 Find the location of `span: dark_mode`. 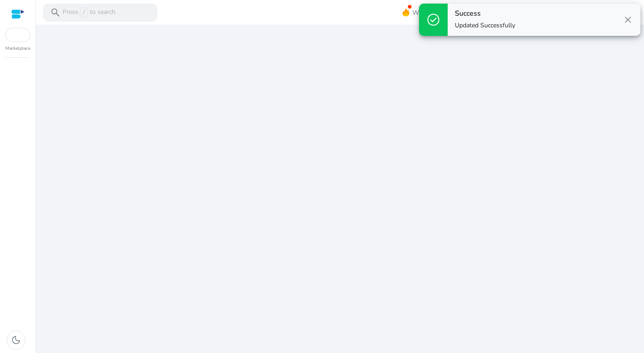

span: dark_mode is located at coordinates (16, 340).